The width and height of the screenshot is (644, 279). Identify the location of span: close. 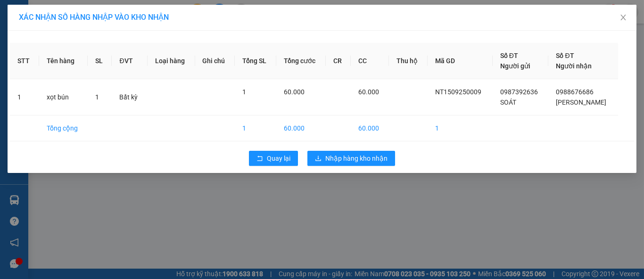
(623, 17).